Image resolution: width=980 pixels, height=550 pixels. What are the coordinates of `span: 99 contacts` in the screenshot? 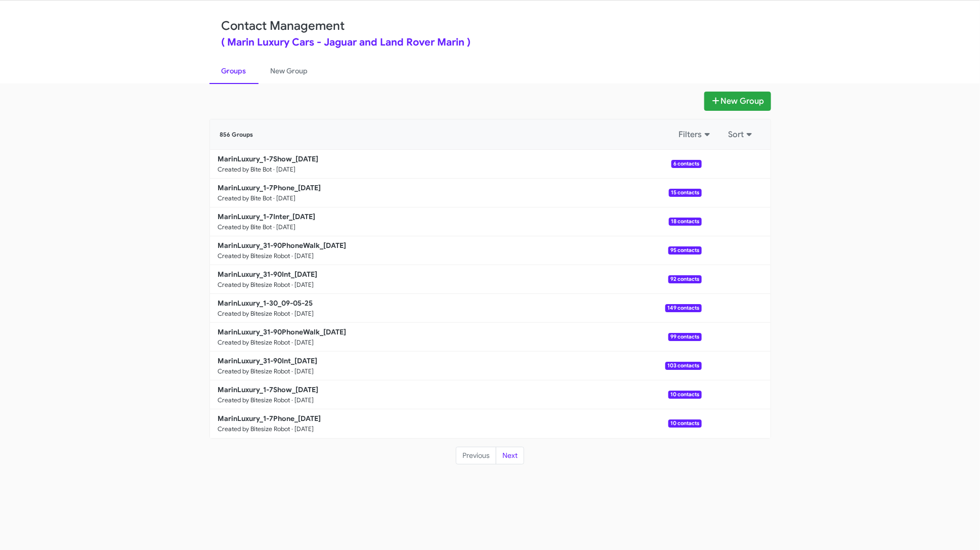 It's located at (684, 337).